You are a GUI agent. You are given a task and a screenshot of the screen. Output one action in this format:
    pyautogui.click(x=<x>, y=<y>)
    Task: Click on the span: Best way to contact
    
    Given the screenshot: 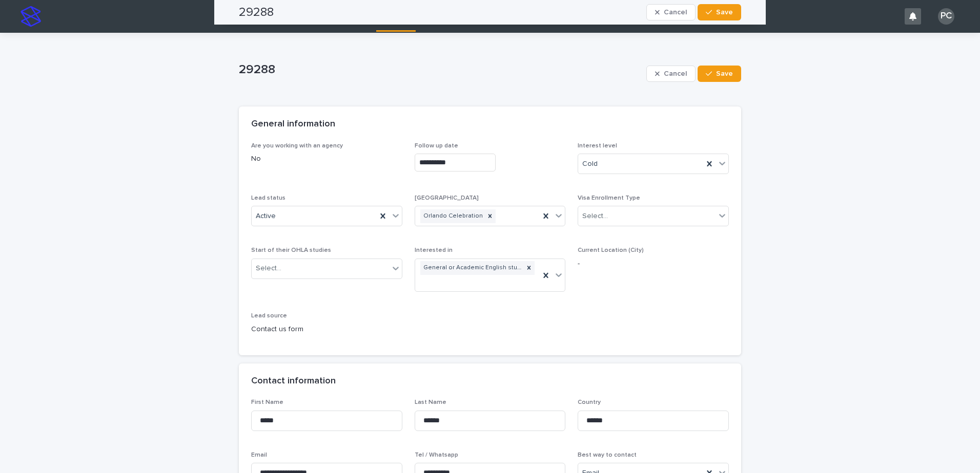 What is the action you would take?
    pyautogui.click(x=607, y=455)
    